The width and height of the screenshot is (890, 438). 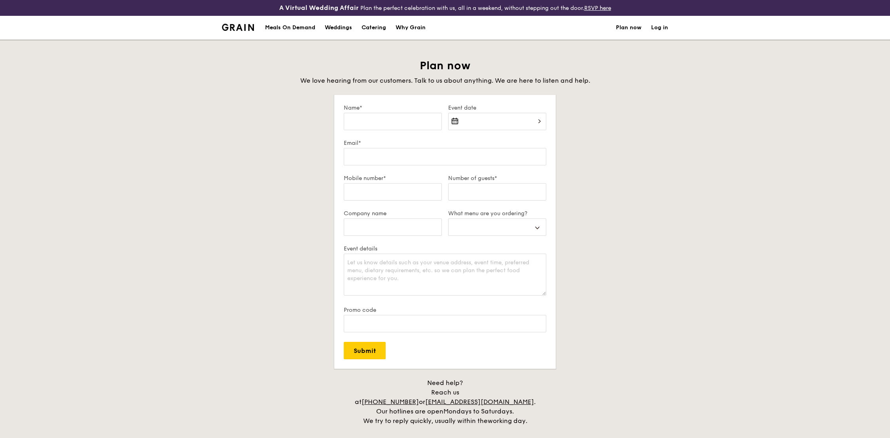 I want to click on a: Log in, so click(x=660, y=28).